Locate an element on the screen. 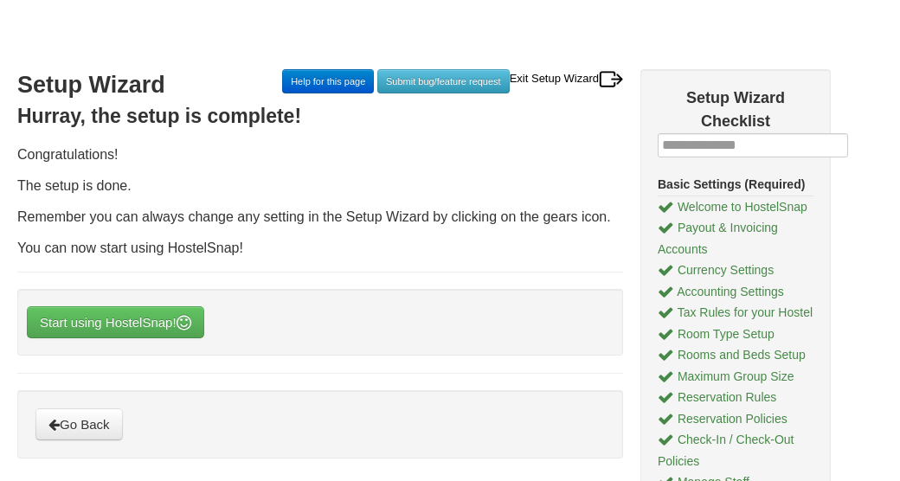 This screenshot has height=481, width=900. button: Go Back is located at coordinates (79, 424).